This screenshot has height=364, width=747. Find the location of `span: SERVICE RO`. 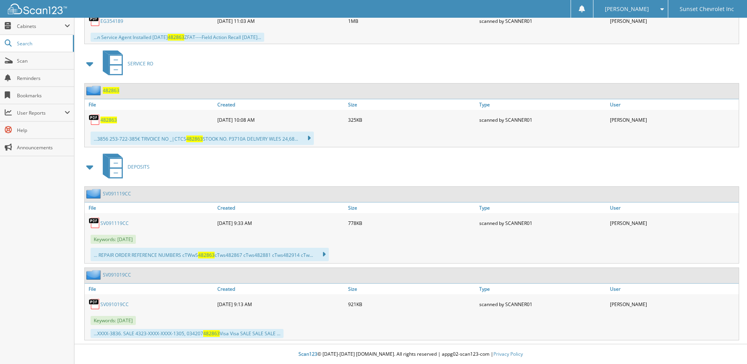

span: SERVICE RO is located at coordinates (140, 63).